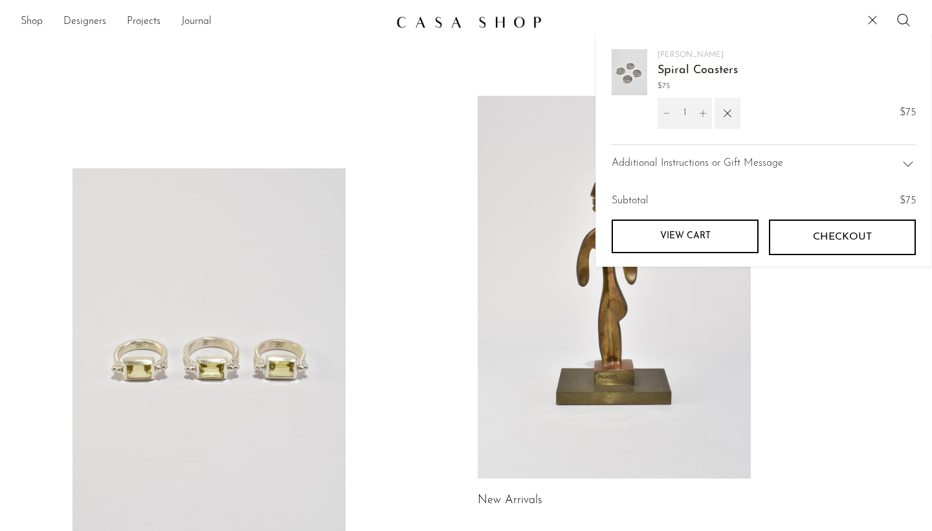 This screenshot has height=531, width=932. Describe the element at coordinates (842, 237) in the screenshot. I see `span: Checkout` at that location.